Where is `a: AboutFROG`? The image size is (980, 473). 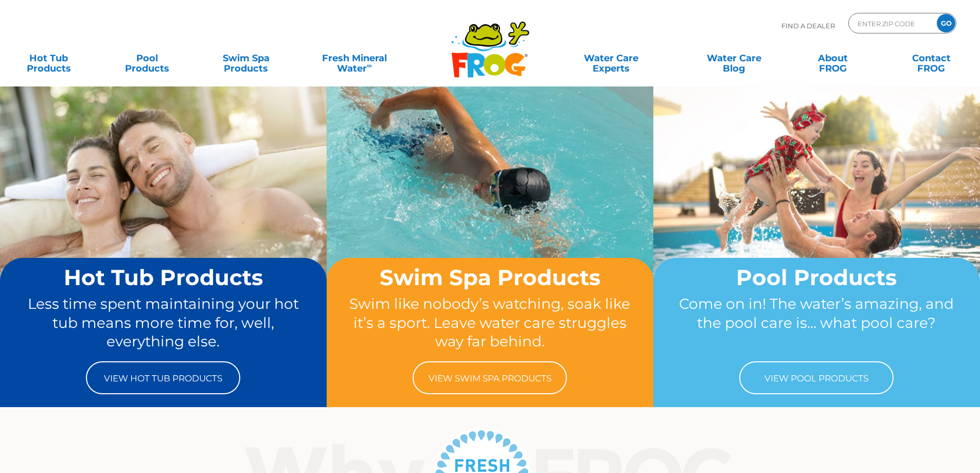
a: AboutFROG is located at coordinates (832, 58).